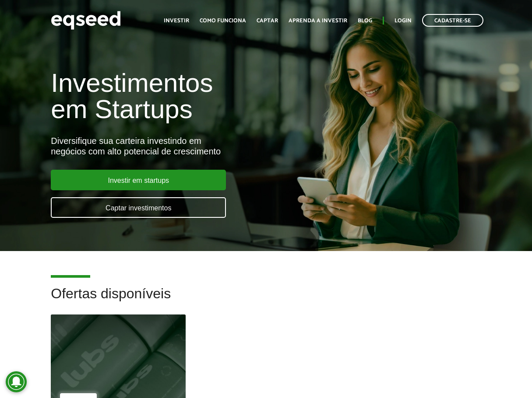  I want to click on a: Investir, so click(177, 21).